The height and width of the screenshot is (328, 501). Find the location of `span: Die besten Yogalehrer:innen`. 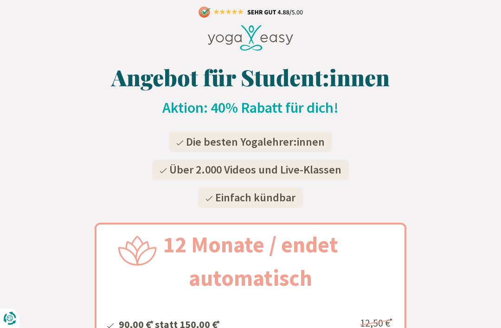

span: Die besten Yogalehrer:innen is located at coordinates (255, 141).